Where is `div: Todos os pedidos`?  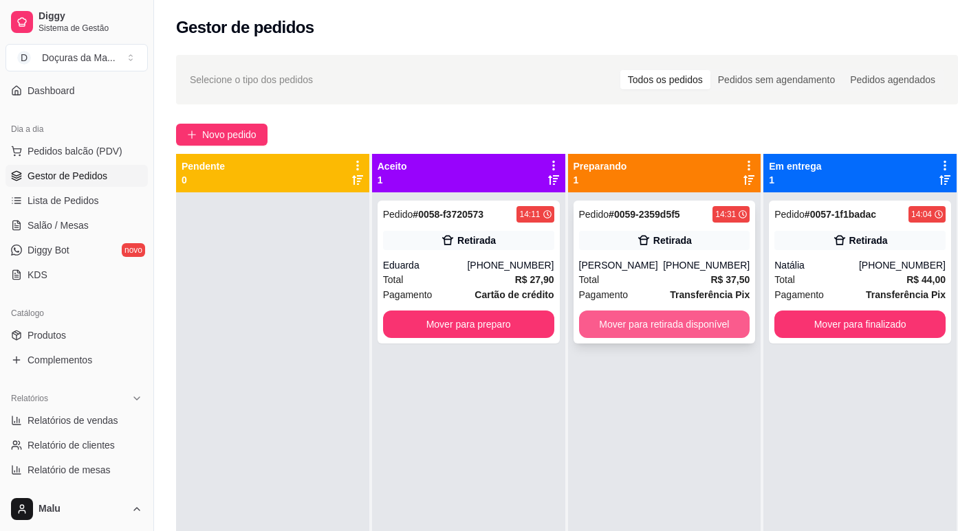 div: Todos os pedidos is located at coordinates (665, 80).